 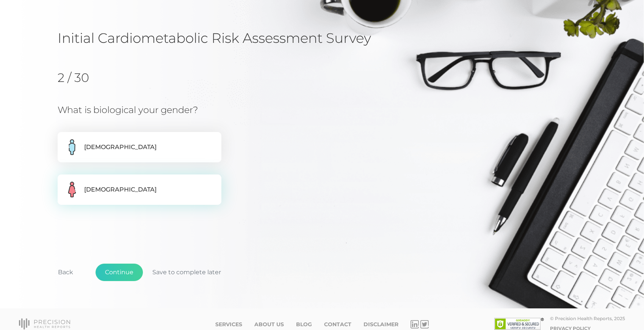 I want to click on button: Save to complete later, so click(x=187, y=272).